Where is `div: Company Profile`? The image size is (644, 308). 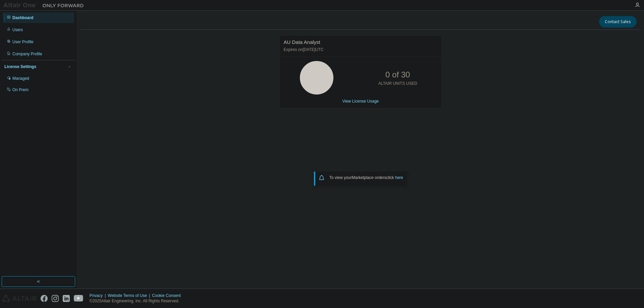
div: Company Profile is located at coordinates (27, 54).